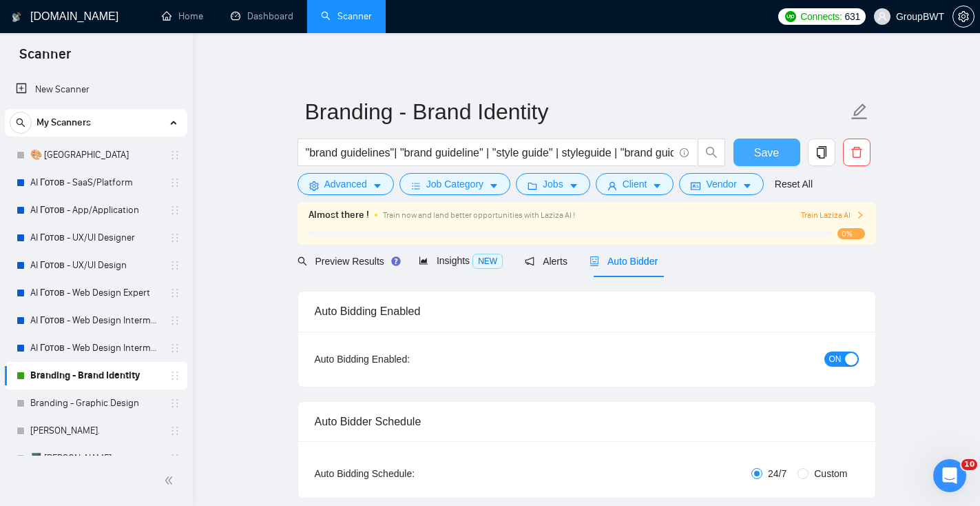 The width and height of the screenshot is (980, 506). I want to click on button: folderJobscaret-down, so click(553, 184).